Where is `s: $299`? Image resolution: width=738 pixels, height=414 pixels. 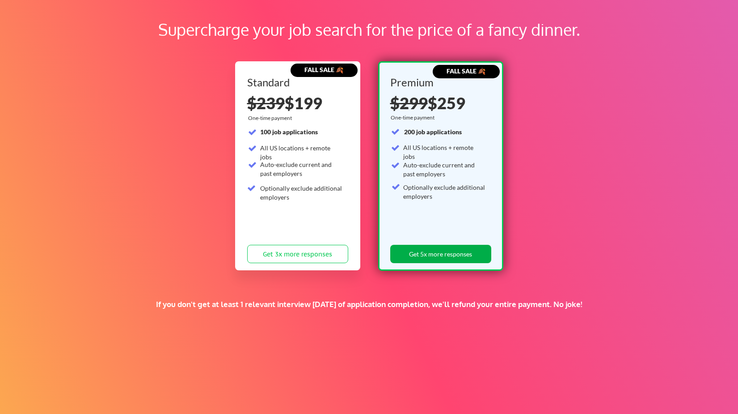
s: $299 is located at coordinates (409, 103).